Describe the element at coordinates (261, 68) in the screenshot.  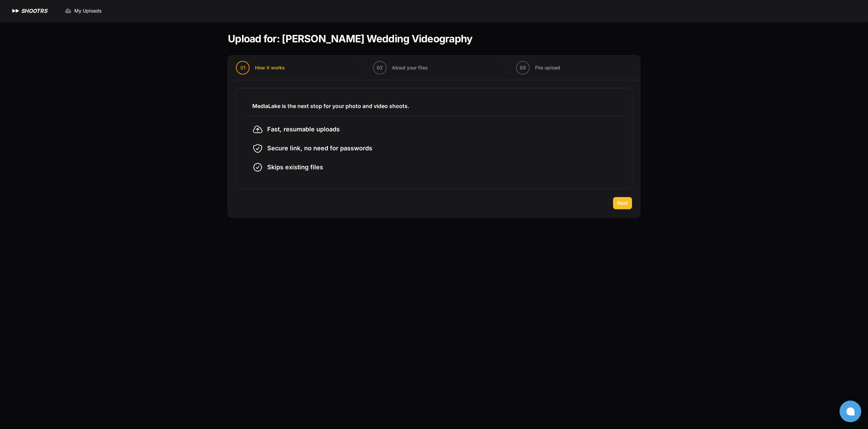
I see `button: 01 How it works` at that location.